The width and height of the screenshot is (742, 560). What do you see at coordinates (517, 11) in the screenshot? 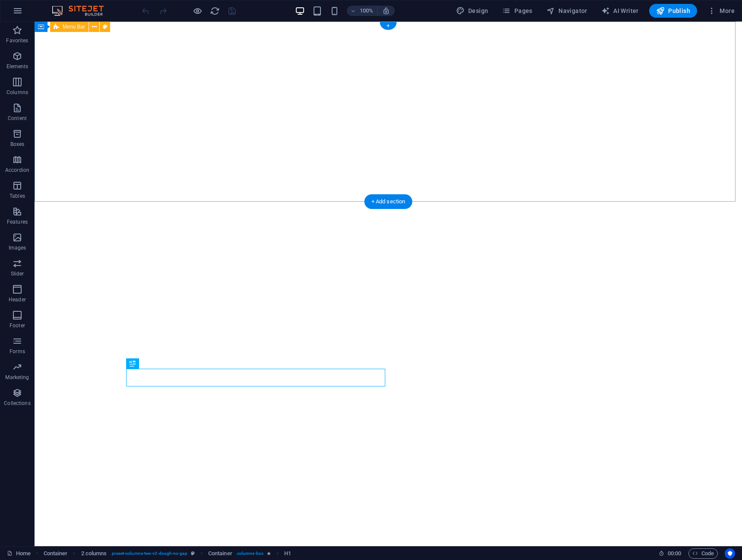
I see `button: Pages` at bounding box center [517, 11].